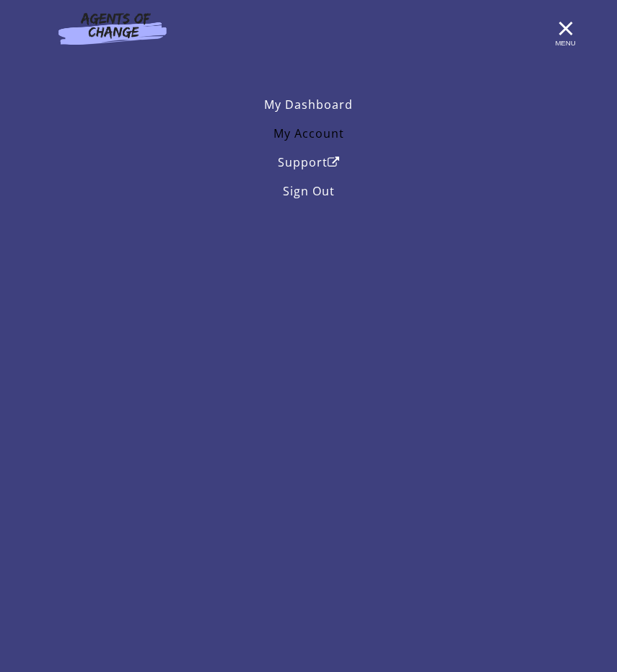 The height and width of the screenshot is (672, 617). Describe the element at coordinates (112, 28) in the screenshot. I see `img: Agents of Change Logo` at that location.